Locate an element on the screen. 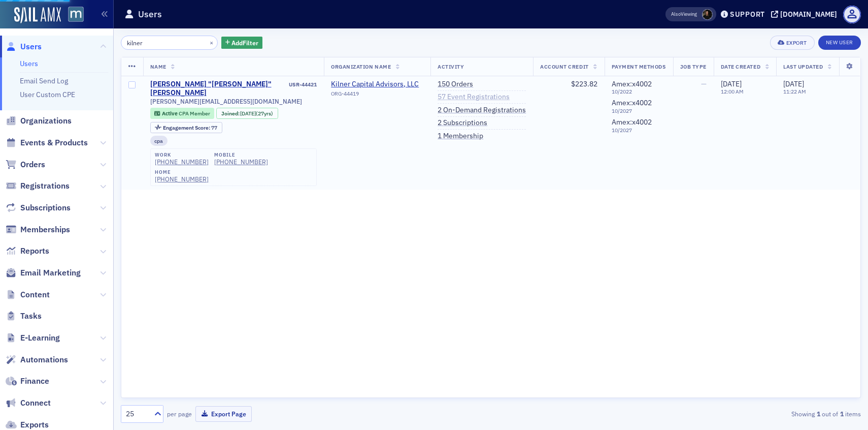 Image resolution: width=868 pixels, height=430 pixels. span: Profile is located at coordinates (852, 14).